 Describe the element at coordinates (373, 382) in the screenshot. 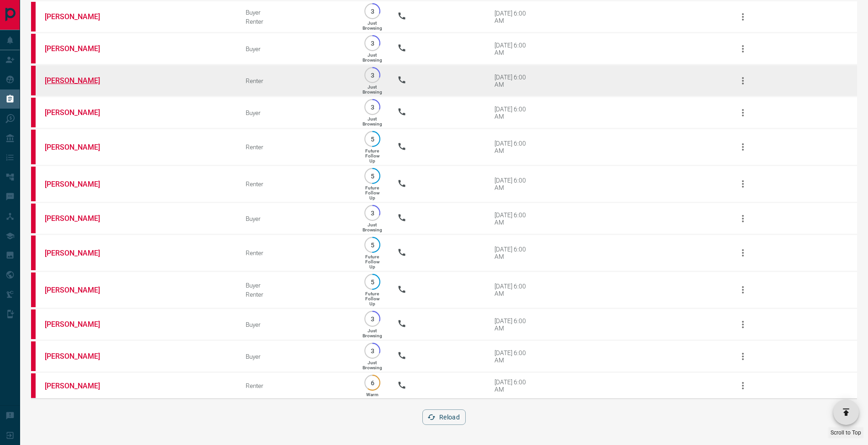

I see `p: 6` at that location.